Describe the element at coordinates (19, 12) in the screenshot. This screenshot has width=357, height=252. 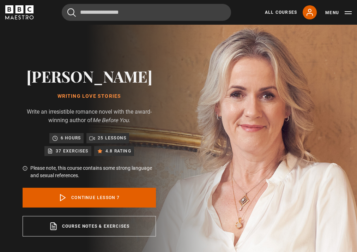
I see `a: BBC Maestro` at that location.